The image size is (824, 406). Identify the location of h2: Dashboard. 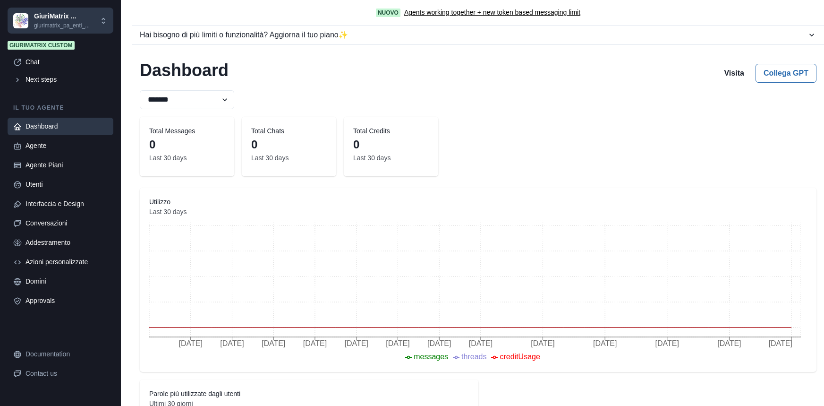
(184, 71).